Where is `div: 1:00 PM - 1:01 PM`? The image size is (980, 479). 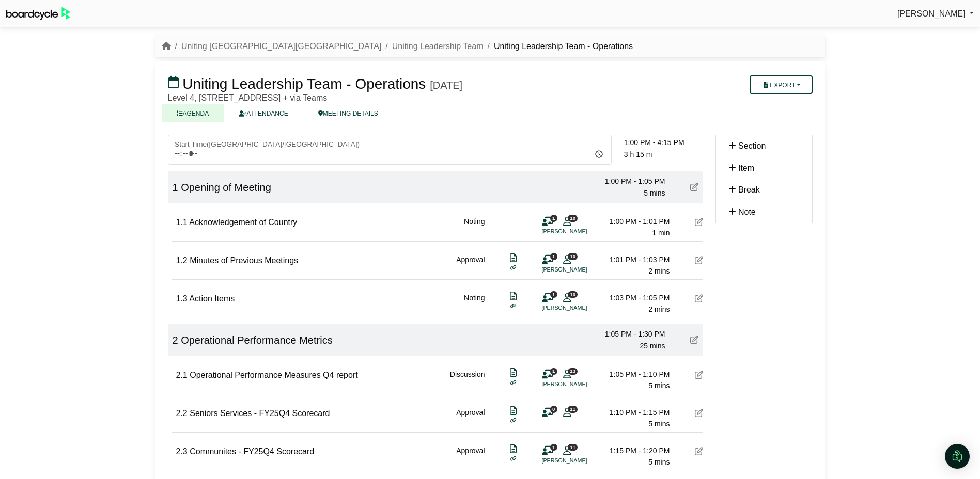 div: 1:00 PM - 1:01 PM is located at coordinates (633, 221).